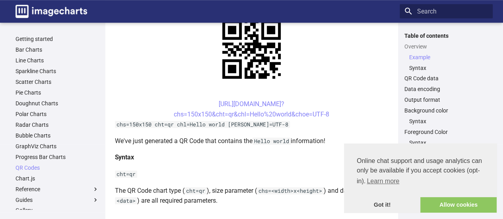 The image size is (503, 219). Describe the element at coordinates (57, 125) in the screenshot. I see `a: Radar Charts` at that location.